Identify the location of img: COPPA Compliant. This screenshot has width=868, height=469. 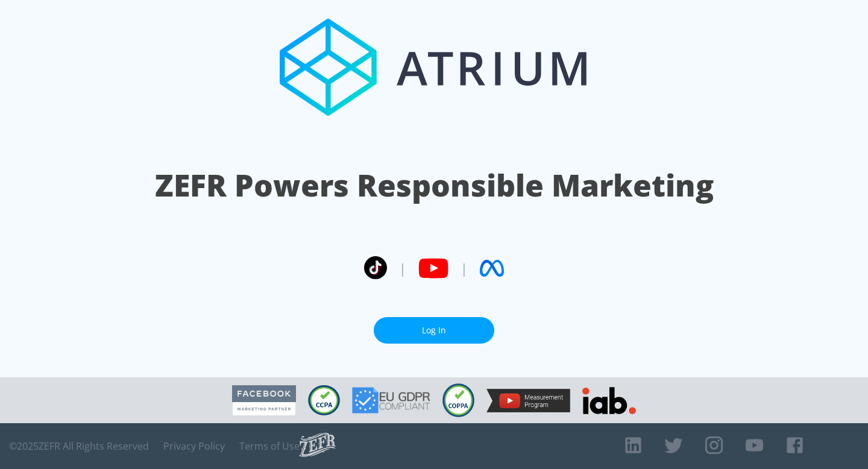
(458, 400).